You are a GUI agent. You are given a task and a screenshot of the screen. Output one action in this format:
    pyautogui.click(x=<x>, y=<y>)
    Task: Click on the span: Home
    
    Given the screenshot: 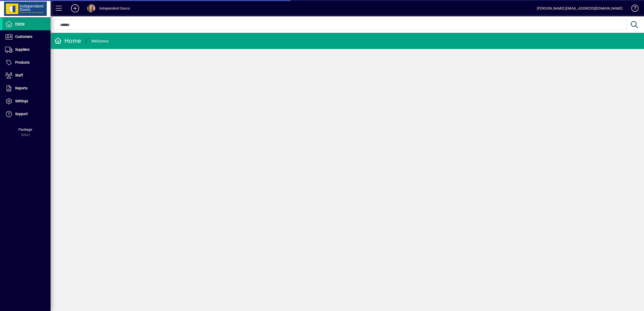 What is the action you would take?
    pyautogui.click(x=20, y=24)
    